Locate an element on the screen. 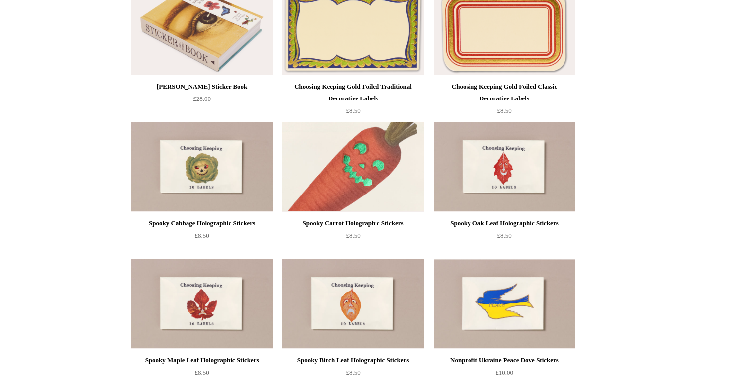 The image size is (752, 390). img: Nonprofit Ukraine Peace Dove Stickers is located at coordinates (504, 304).